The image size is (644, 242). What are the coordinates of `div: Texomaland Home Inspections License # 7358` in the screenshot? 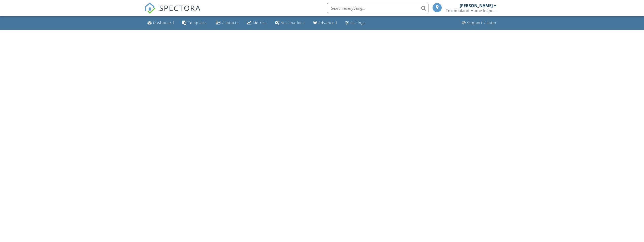 It's located at (471, 10).